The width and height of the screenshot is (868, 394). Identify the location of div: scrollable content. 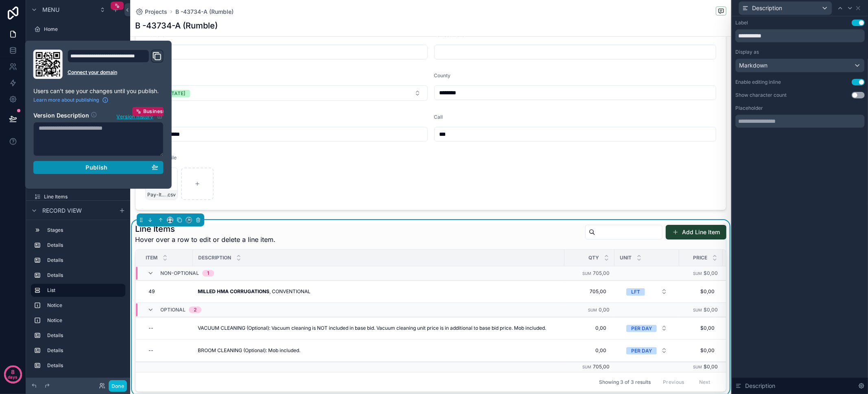
(78, 299).